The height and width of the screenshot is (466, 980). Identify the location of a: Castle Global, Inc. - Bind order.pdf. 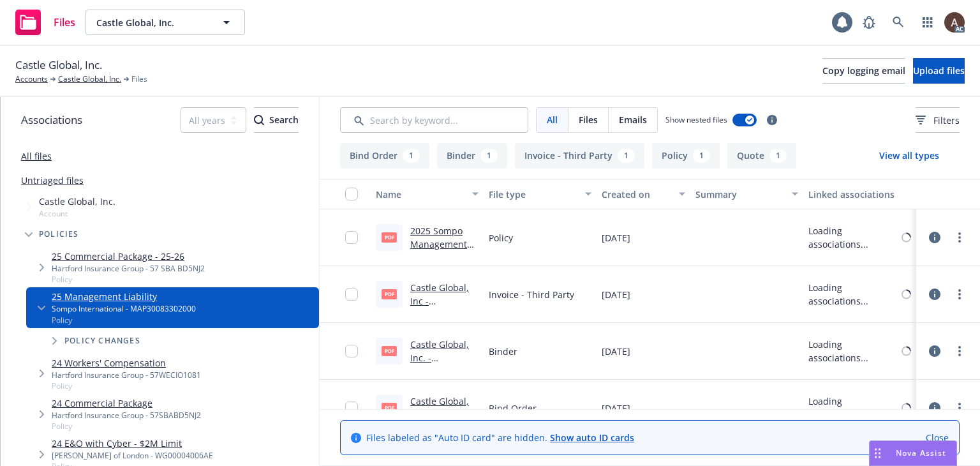
(440, 414).